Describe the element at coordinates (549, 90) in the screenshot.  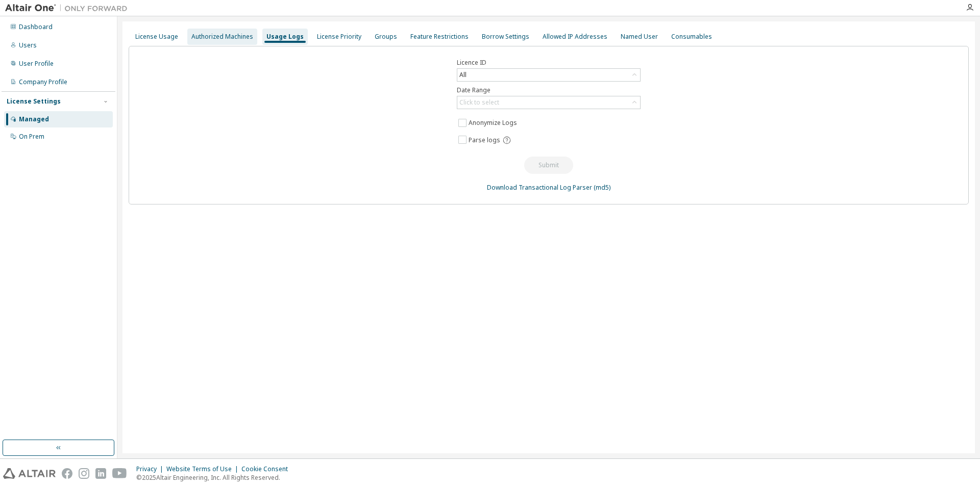
I see `label: Date Range` at that location.